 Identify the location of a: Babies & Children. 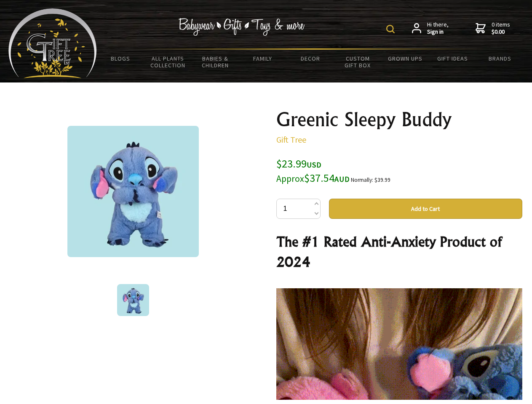
(215, 62).